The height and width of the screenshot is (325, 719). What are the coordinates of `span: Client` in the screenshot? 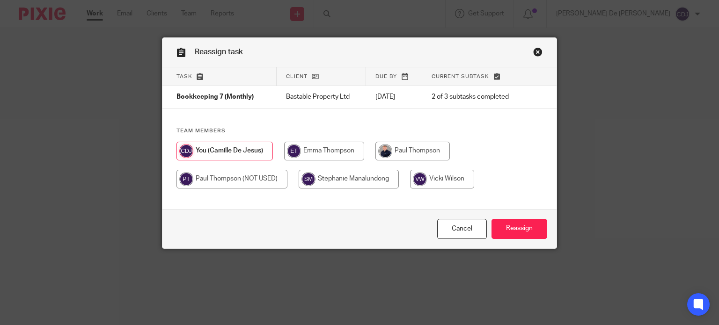 It's located at (297, 76).